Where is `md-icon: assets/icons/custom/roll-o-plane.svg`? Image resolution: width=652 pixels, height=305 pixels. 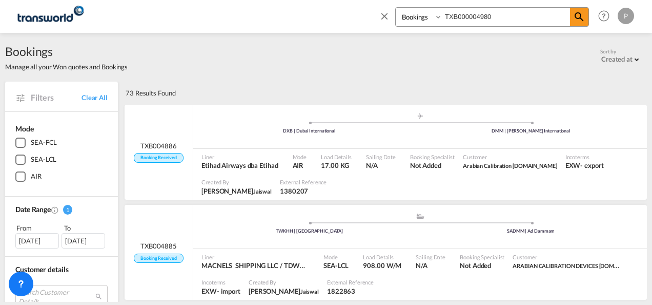 md-icon: assets/icons/custom/roll-o-plane.svg is located at coordinates (421, 116).